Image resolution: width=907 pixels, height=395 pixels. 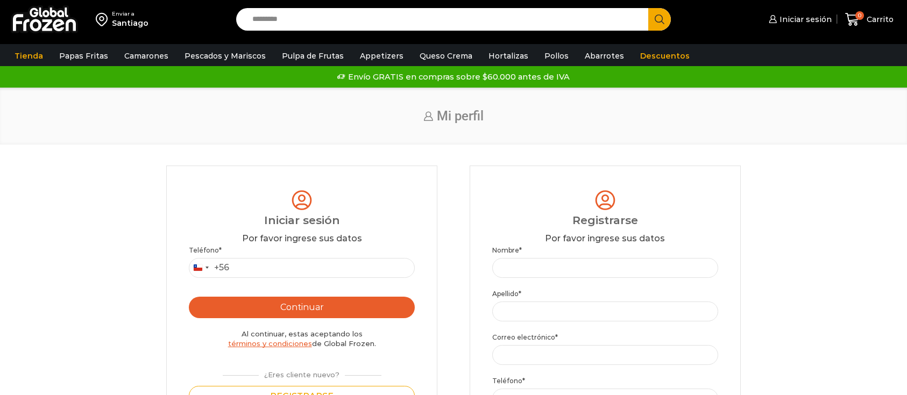 What do you see at coordinates (604, 250) in the screenshot?
I see `label: Nombre` at bounding box center [604, 250].